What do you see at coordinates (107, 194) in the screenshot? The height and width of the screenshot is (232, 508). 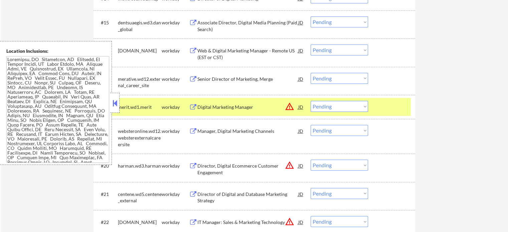 I see `div: #21` at bounding box center [107, 194].